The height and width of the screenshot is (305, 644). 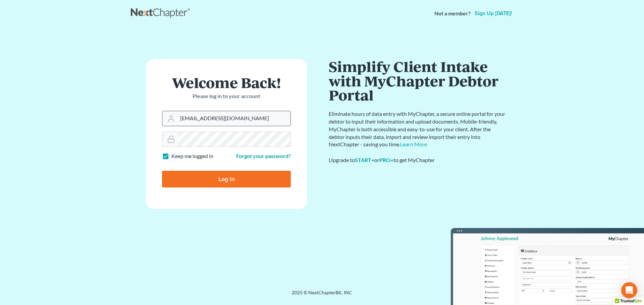 What do you see at coordinates (226, 179) in the screenshot?
I see `input: Log In` at bounding box center [226, 179].